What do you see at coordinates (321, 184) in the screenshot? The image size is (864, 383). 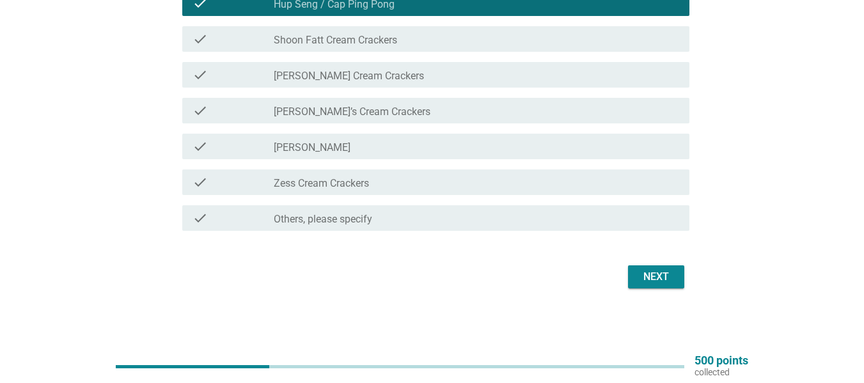 I see `label: Zess Cream Crackers` at bounding box center [321, 184].